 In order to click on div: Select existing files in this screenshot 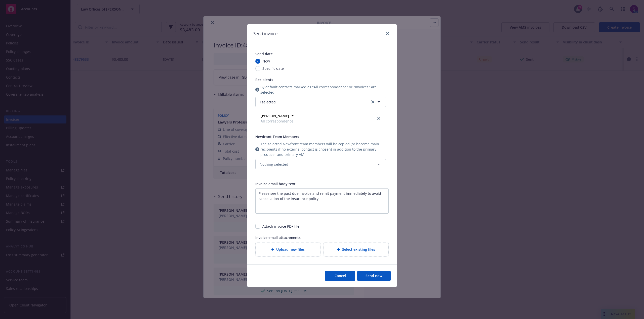, I will do `click(356, 249)`.